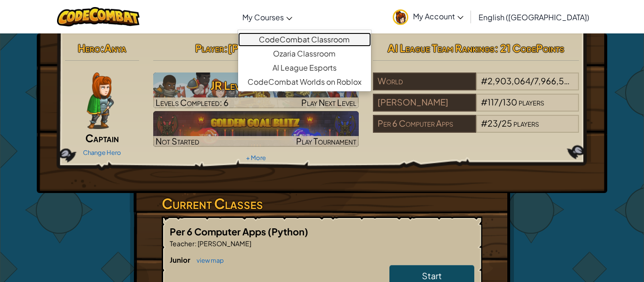 Image resolution: width=644 pixels, height=282 pixels. I want to click on span: (Python), so click(288, 231).